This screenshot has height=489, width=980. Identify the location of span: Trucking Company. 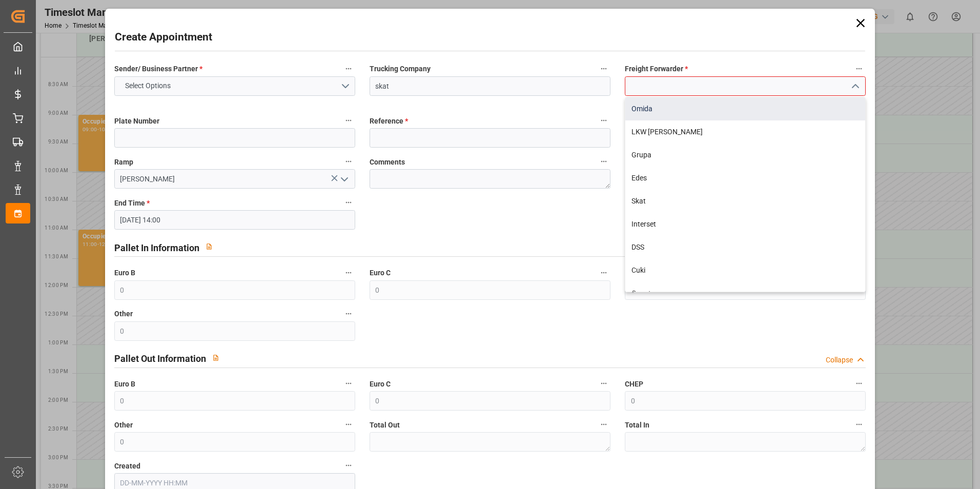
(400, 69).